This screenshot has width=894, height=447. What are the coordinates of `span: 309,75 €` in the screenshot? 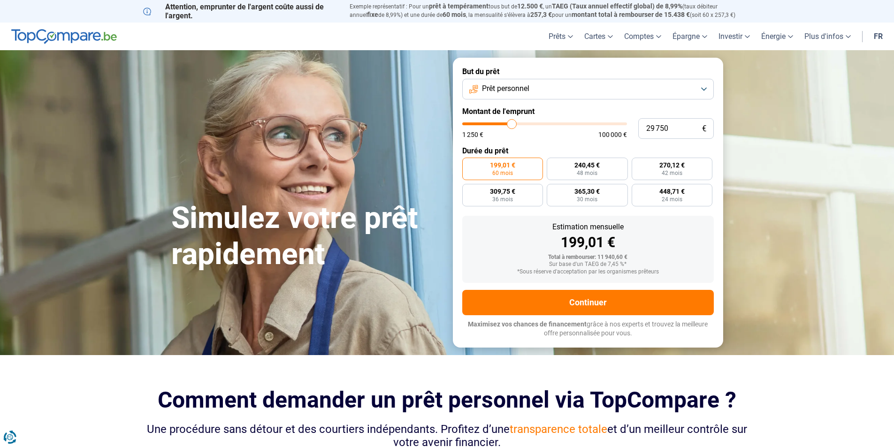 It's located at (503, 192).